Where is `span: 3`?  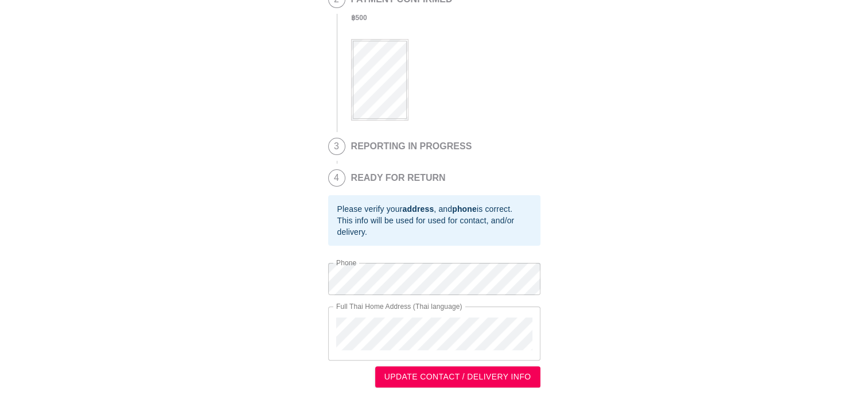
span: 3 is located at coordinates (336, 146).